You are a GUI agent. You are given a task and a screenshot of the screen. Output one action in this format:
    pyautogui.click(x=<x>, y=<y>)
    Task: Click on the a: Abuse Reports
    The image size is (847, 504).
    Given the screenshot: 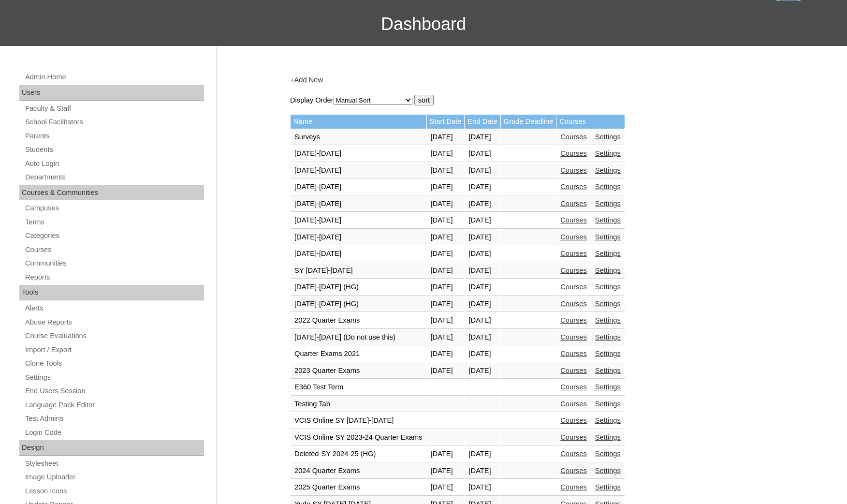 What is the action you would take?
    pyautogui.click(x=114, y=322)
    